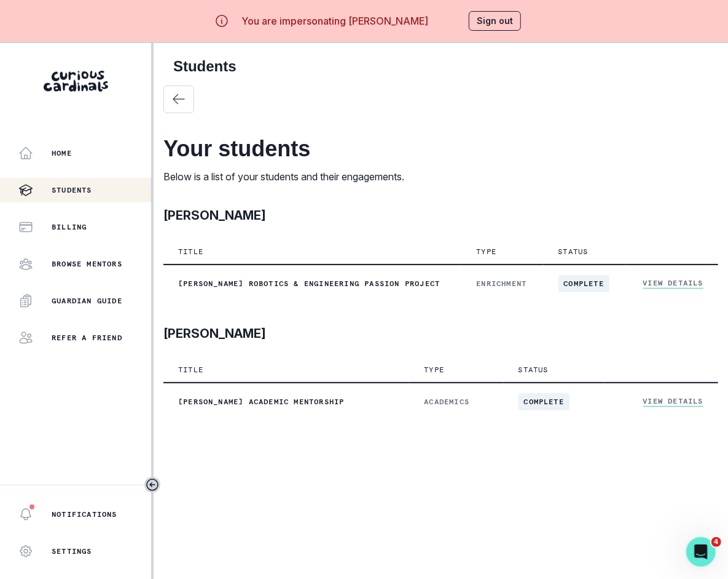 Image resolution: width=728 pixels, height=579 pixels. What do you see at coordinates (61, 153) in the screenshot?
I see `p: Home` at bounding box center [61, 153].